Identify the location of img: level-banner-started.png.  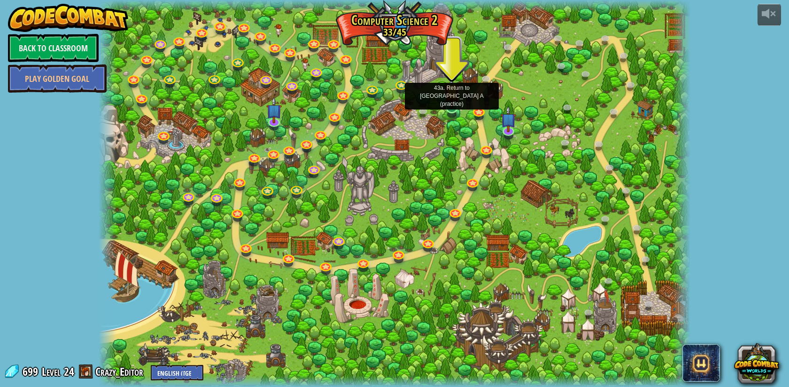
(452, 91).